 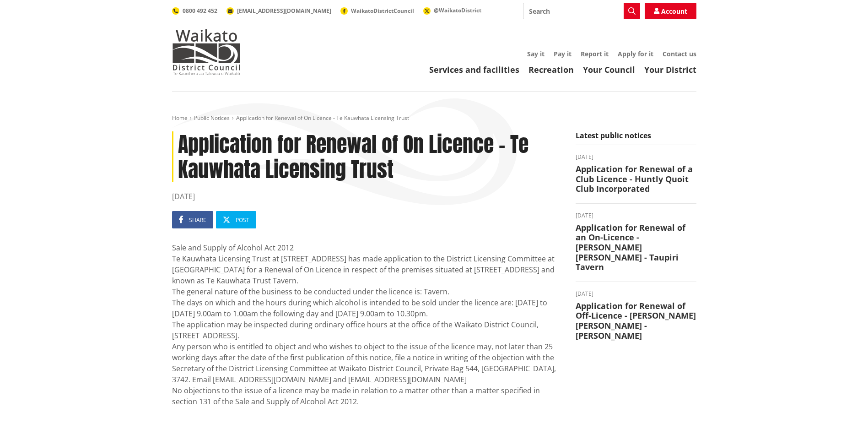 I want to click on span: WaikatoDistrictCouncil, so click(x=383, y=10).